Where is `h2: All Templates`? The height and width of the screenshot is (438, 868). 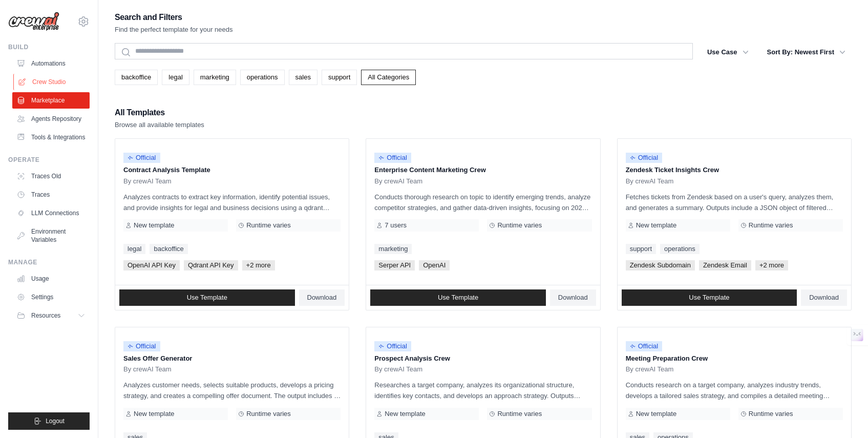
h2: All Templates is located at coordinates (159, 113).